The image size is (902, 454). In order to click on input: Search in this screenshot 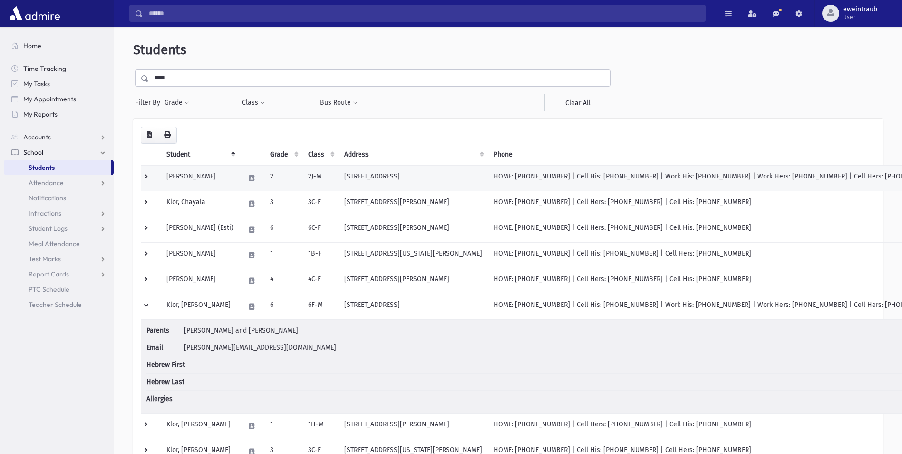, I will do `click(424, 13)`.